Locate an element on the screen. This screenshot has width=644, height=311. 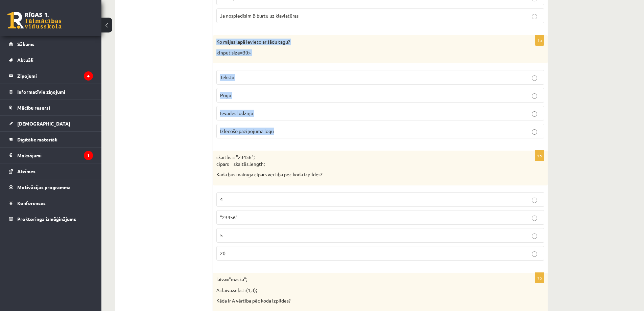
p: Kāda ir A vērtība pēc koda izpildes? is located at coordinates (363, 301).